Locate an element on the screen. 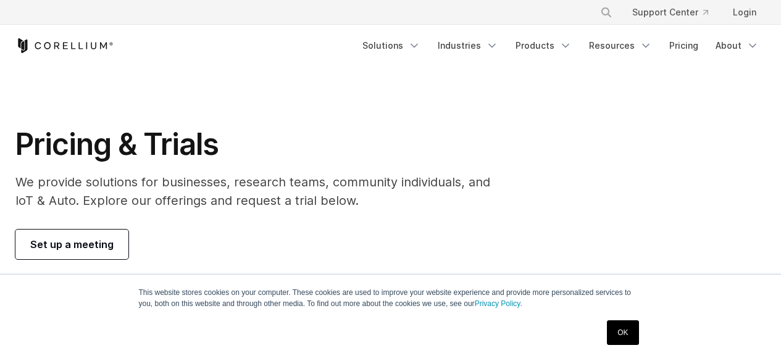 This screenshot has height=361, width=781. a: Resources is located at coordinates (621, 46).